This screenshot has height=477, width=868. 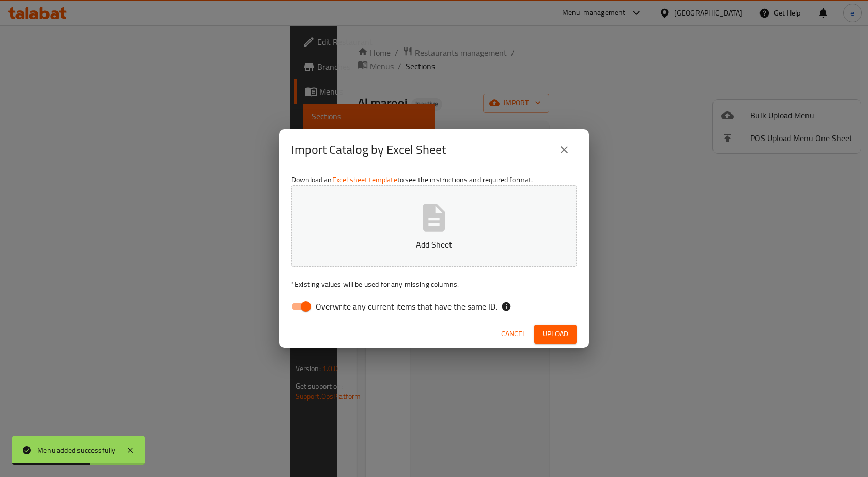 I want to click on h2: Import Catalog by Excel Sheet, so click(x=369, y=150).